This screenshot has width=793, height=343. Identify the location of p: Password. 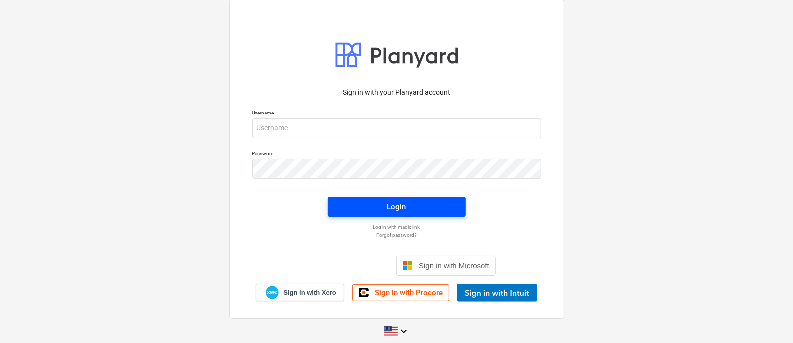
(397, 154).